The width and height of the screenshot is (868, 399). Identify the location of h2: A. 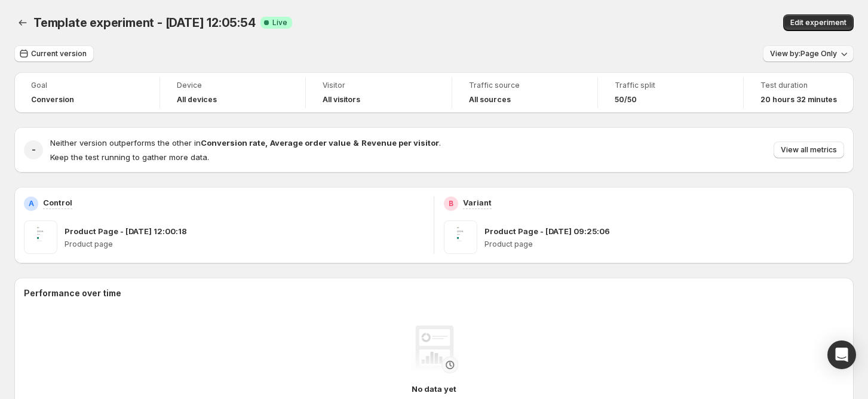
(31, 204).